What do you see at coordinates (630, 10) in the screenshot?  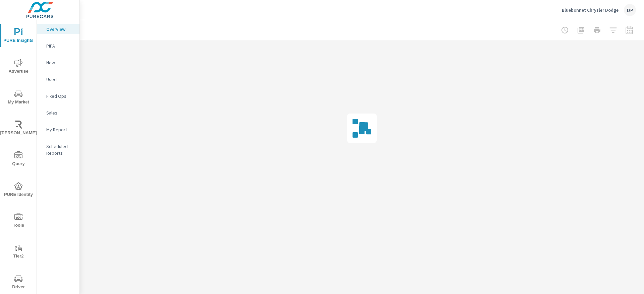 I see `div: DP` at bounding box center [630, 10].